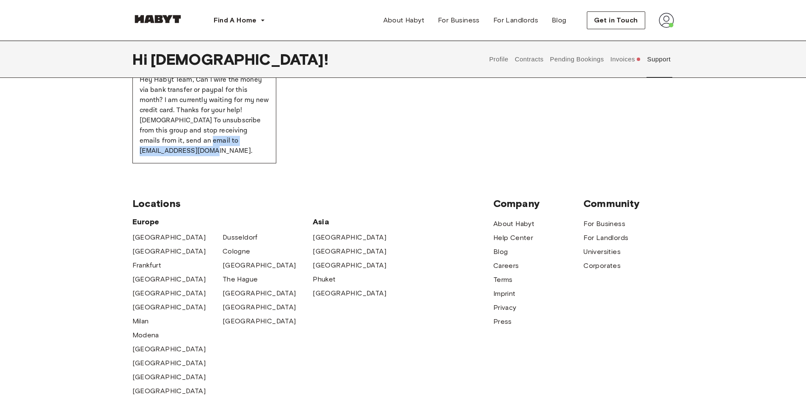 The image size is (806, 400). I want to click on span: Privacy, so click(505, 308).